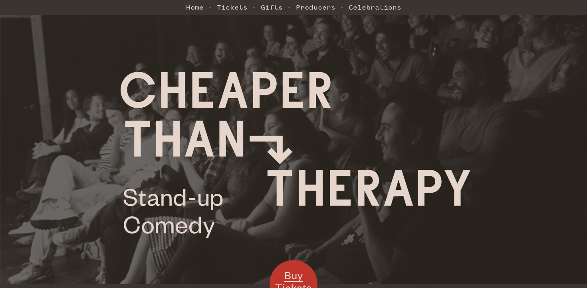 The image size is (587, 288). What do you see at coordinates (296, 155) in the screenshot?
I see `img: Cheaper Than Therapy logo` at bounding box center [296, 155].